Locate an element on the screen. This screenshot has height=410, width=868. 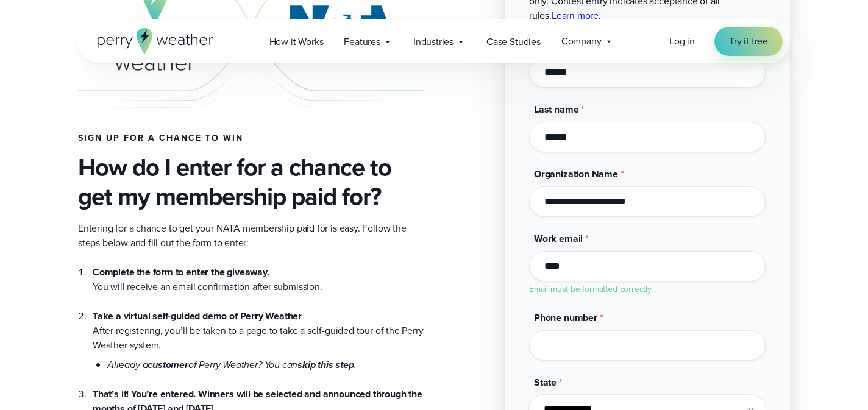
a: Try it free is located at coordinates (749, 41).